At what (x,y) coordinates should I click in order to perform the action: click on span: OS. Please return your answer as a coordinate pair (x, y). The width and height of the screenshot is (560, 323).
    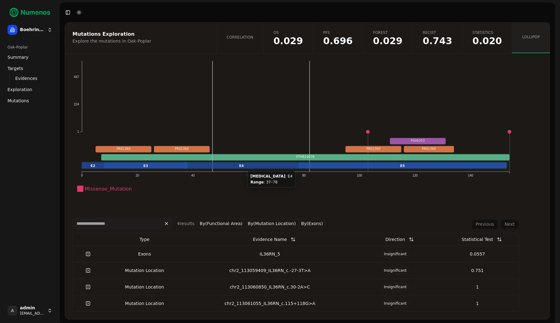
    Looking at the image, I should click on (288, 33).